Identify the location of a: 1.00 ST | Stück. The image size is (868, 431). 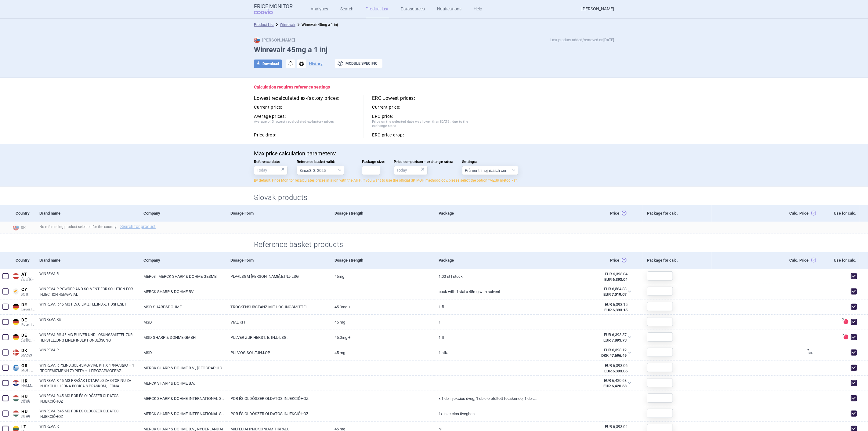
(485, 276).